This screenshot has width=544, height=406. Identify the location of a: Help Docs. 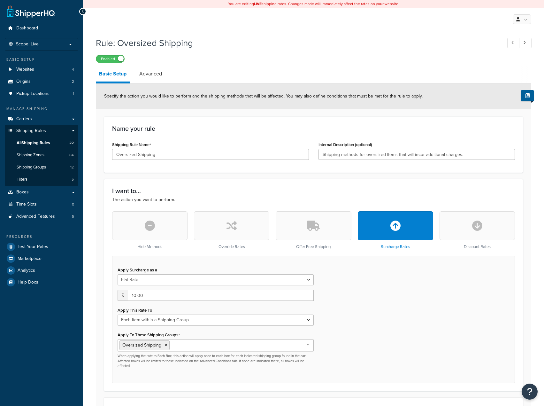
(42, 282).